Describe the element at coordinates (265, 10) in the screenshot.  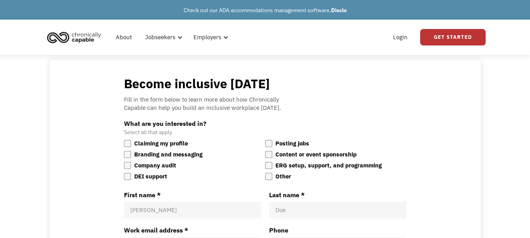
I see `a: Check out our ADA accommodations management software,Disclo` at that location.